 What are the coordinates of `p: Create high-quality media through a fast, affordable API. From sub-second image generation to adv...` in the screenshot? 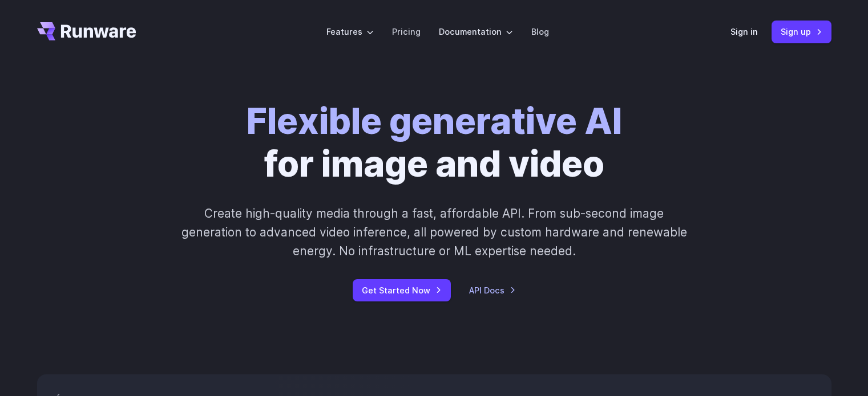 It's located at (434, 233).